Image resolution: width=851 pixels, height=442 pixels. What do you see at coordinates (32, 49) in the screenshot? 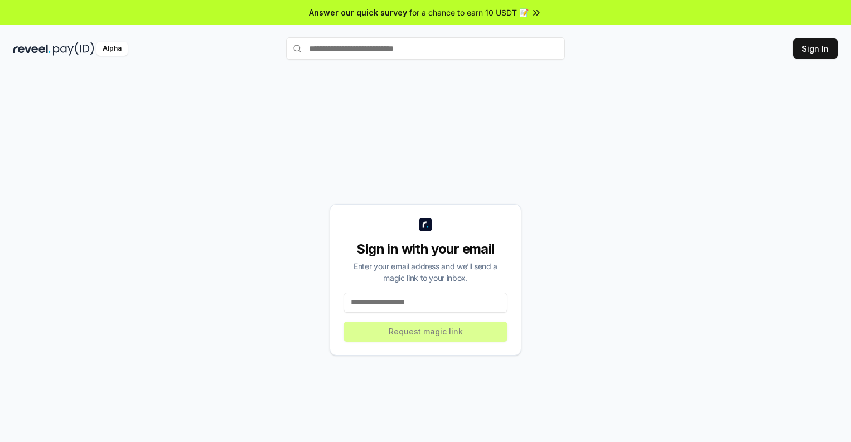
I see `img: reveel_dark` at bounding box center [32, 49].